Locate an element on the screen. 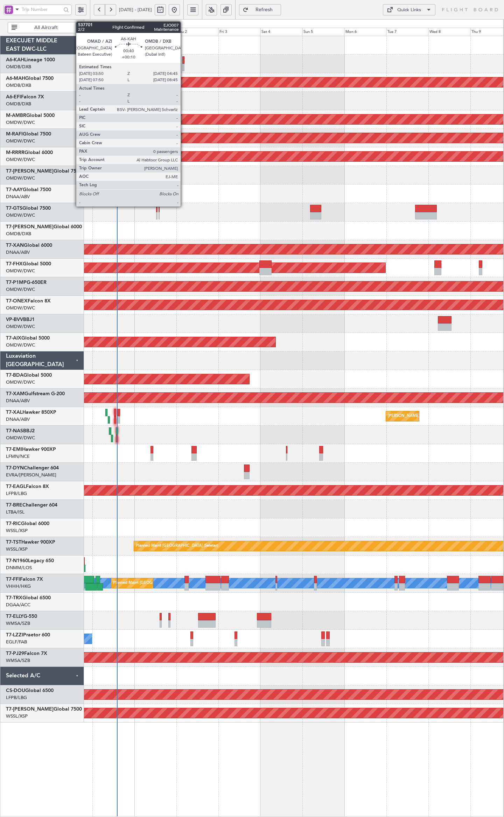  div: Sun 5 is located at coordinates (323, 32).